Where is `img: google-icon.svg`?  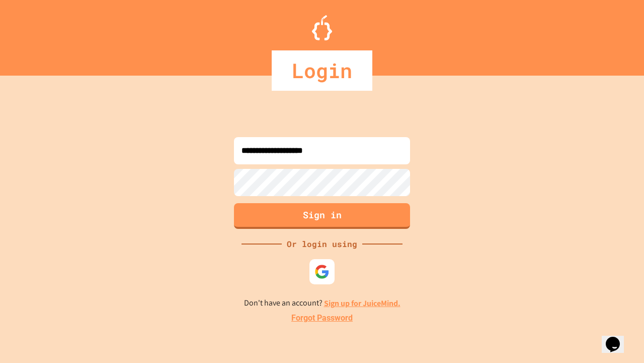 img: google-icon.svg is located at coordinates (322, 271).